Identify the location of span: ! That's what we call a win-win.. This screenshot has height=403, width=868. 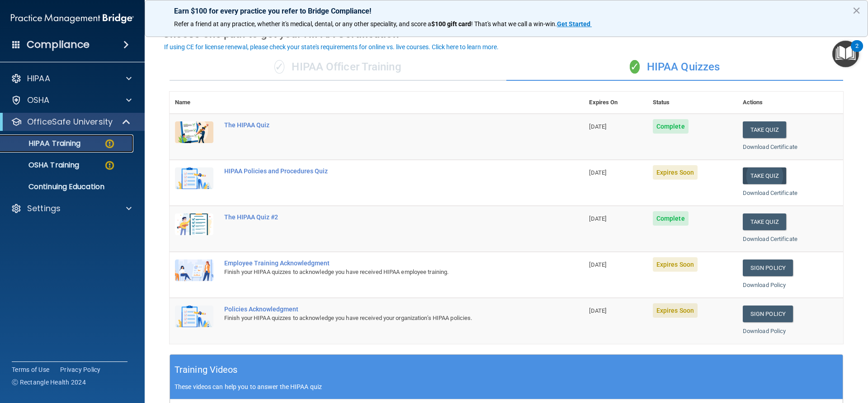
(514, 24).